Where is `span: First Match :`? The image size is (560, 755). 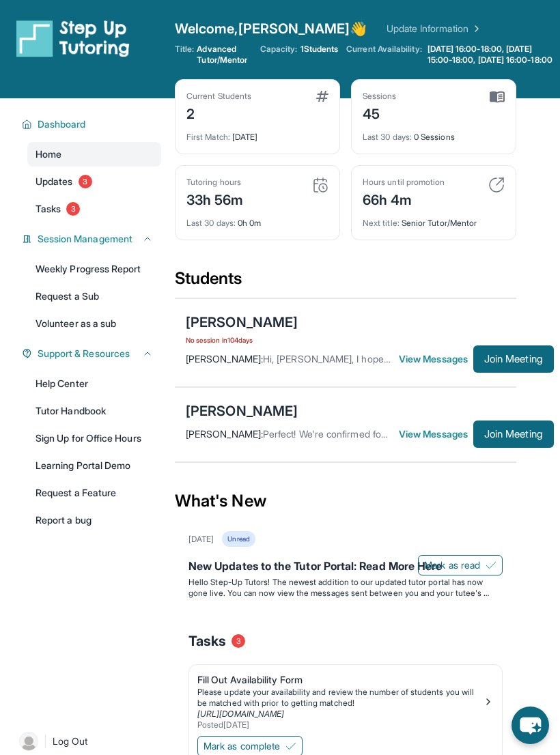 span: First Match : is located at coordinates (208, 137).